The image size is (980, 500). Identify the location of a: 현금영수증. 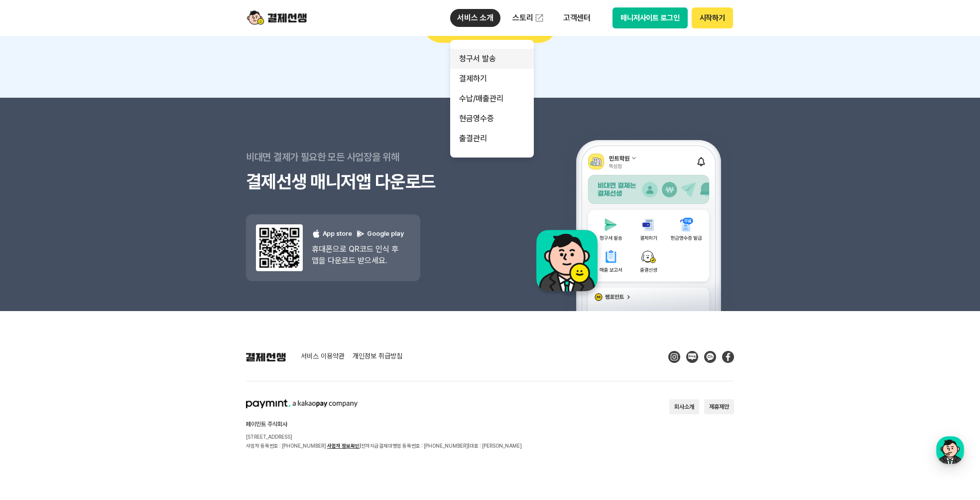
(492, 119).